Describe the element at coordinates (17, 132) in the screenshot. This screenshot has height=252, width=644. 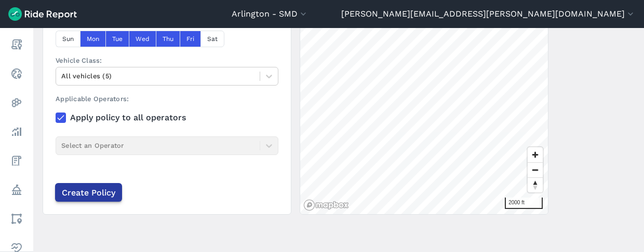
I see `a: Analyze` at that location.